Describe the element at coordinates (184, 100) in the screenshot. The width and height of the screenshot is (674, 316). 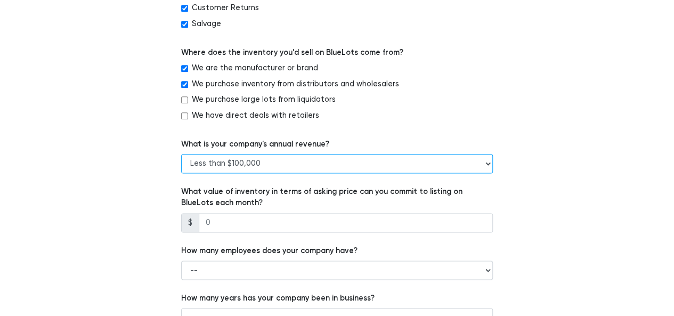
I see `input: We purchase large lots from liquidators` at that location.